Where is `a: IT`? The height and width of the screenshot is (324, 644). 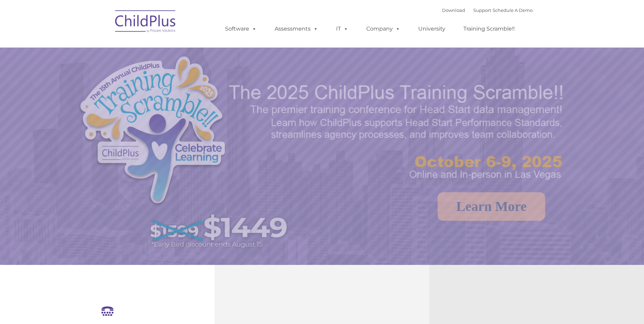
a: IT is located at coordinates (342, 29).